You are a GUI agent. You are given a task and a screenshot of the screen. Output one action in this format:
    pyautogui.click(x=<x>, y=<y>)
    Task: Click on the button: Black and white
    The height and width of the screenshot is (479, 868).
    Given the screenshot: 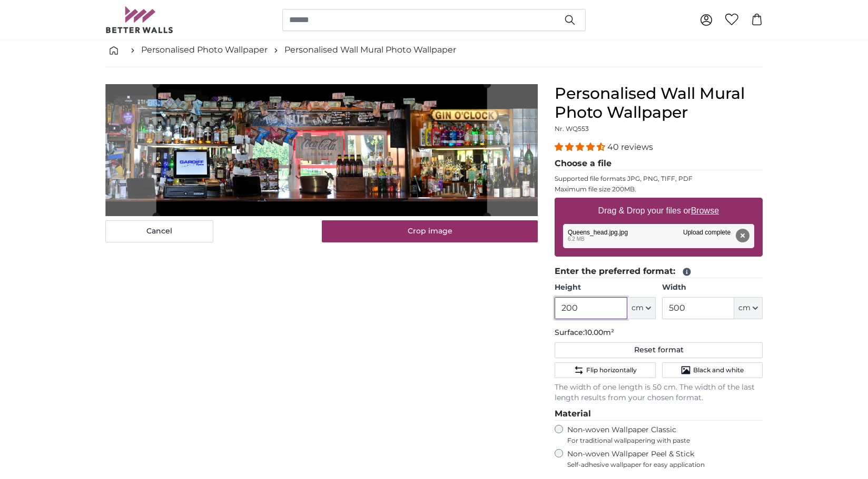 What is the action you would take?
    pyautogui.click(x=712, y=371)
    